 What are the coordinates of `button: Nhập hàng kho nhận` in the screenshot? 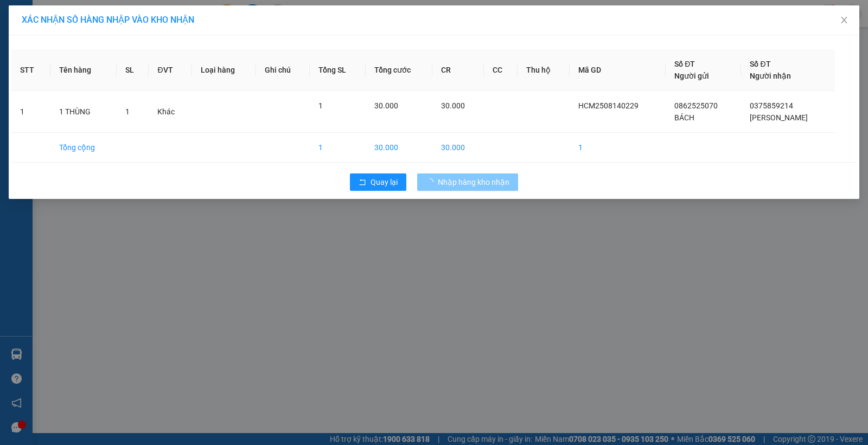 It's located at (468, 182).